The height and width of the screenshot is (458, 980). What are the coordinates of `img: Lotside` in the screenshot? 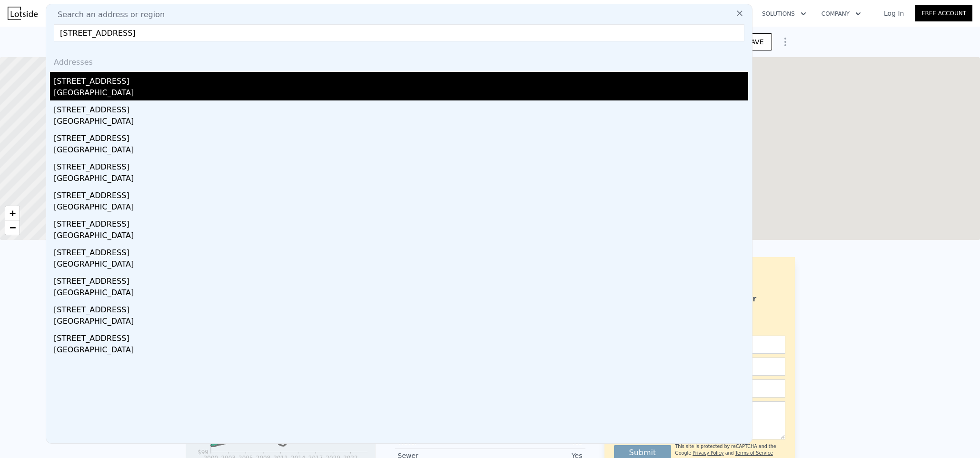 It's located at (22, 13).